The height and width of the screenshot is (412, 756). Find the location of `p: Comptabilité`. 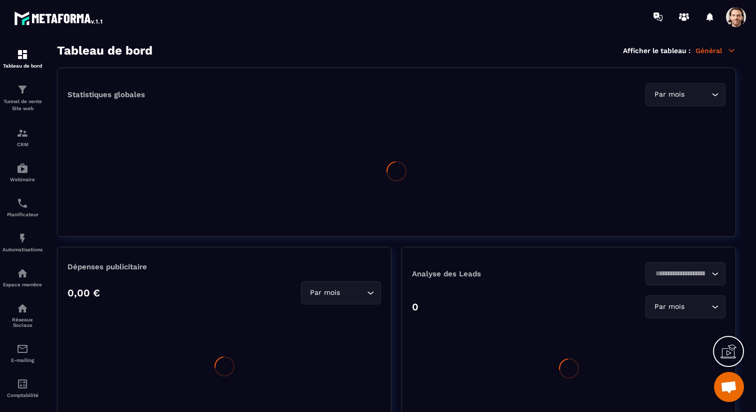

p: Comptabilité is located at coordinates (23, 395).